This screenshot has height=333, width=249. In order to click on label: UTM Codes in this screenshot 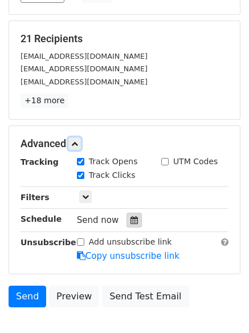, I will do `click(196, 161)`.